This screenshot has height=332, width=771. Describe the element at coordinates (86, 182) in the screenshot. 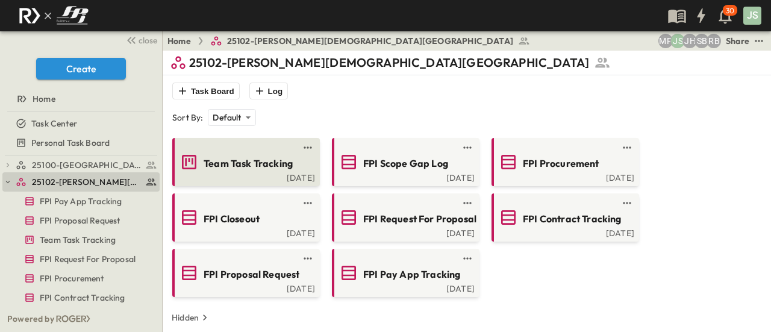

I see `a: 25102-Christ The Redeemer Anglican Church` at that location.